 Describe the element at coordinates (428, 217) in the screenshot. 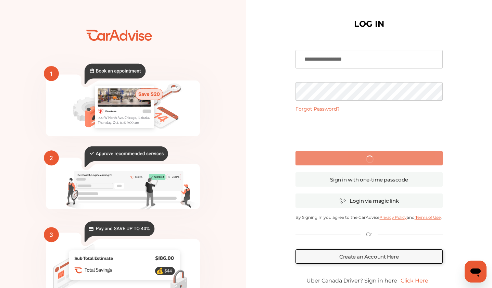

I see `b: Terms of Use` at that location.